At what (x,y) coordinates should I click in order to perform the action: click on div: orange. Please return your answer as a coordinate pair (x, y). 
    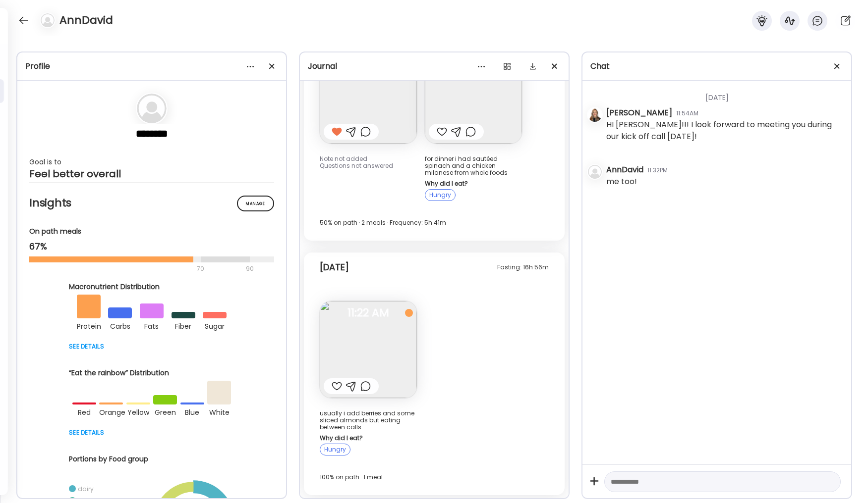
    Looking at the image, I should click on (111, 411).